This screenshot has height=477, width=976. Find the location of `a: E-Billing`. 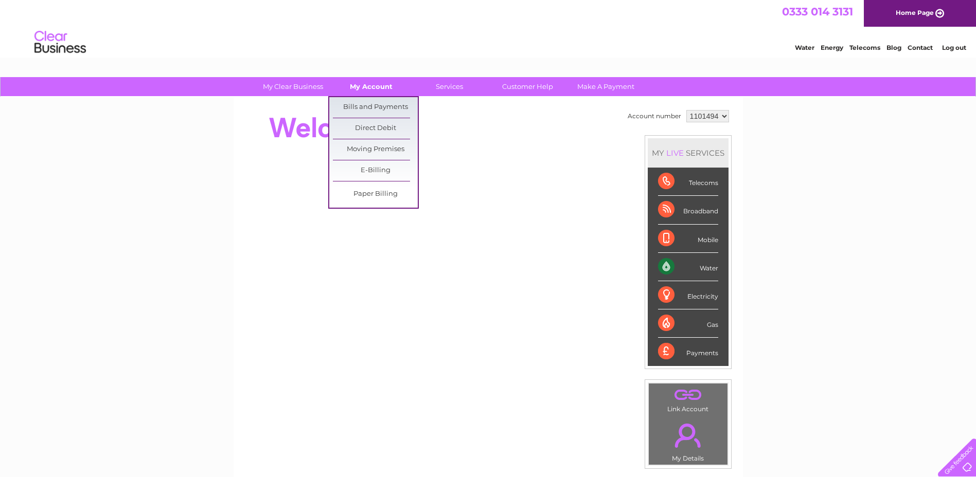

a: E-Billing is located at coordinates (375, 171).